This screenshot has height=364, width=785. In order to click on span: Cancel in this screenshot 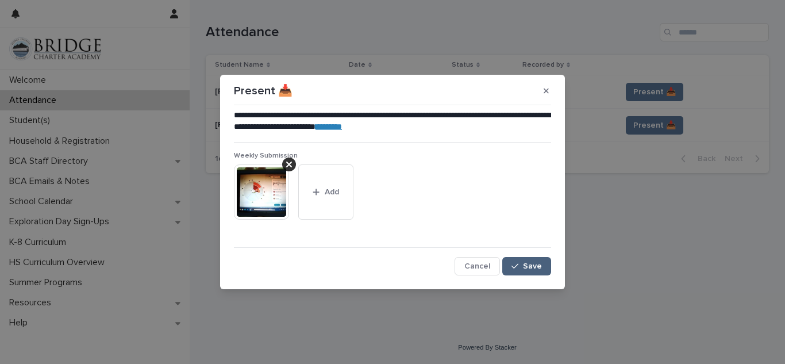, I will do `click(477, 266)`.